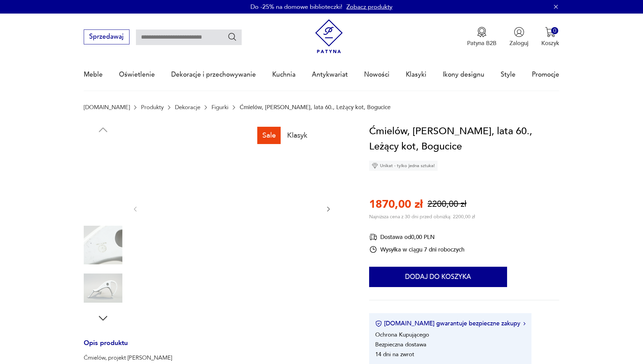 The height and width of the screenshot is (364, 643). I want to click on a: Dekoracje, so click(187, 107).